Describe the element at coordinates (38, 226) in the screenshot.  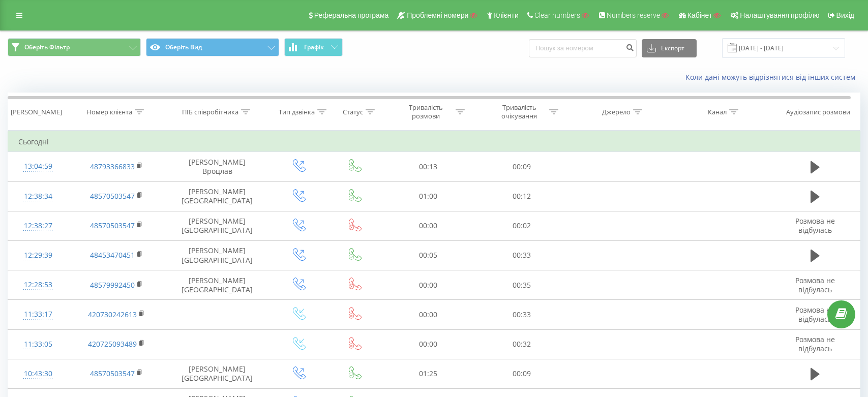
I see `div: 12:38:27` at that location.